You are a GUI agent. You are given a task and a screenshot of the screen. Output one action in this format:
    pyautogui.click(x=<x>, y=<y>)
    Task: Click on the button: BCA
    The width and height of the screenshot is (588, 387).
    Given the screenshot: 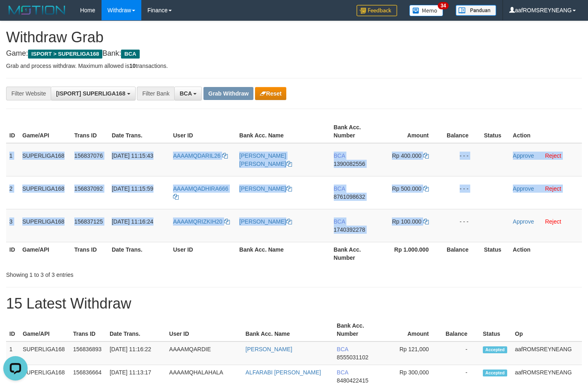 What is the action you would take?
    pyautogui.click(x=188, y=94)
    